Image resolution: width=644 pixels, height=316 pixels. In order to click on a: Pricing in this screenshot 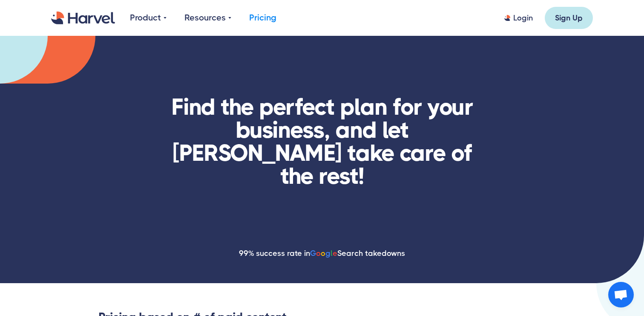, I will do `click(263, 18)`.